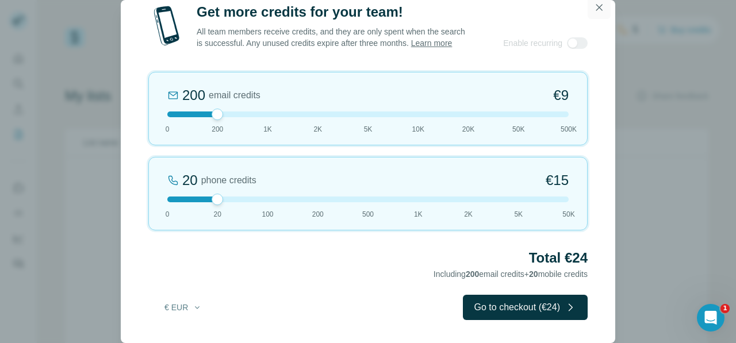  I want to click on span: 1, so click(725, 309).